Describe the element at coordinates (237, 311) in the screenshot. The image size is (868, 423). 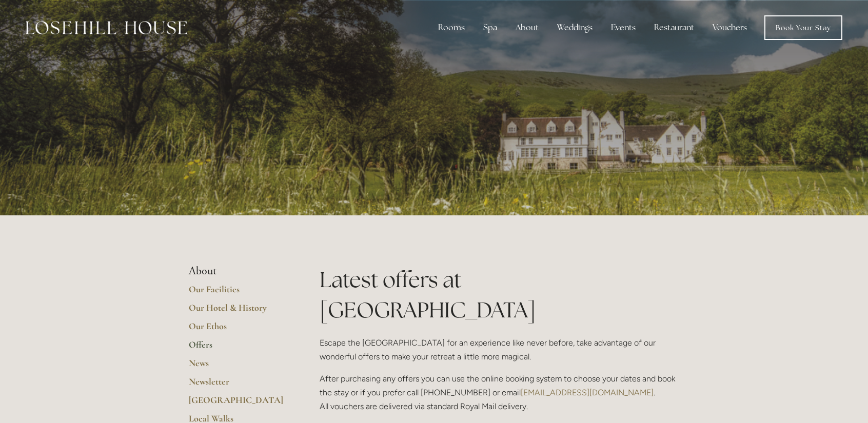
I see `a: Our Hotel & History` at that location.